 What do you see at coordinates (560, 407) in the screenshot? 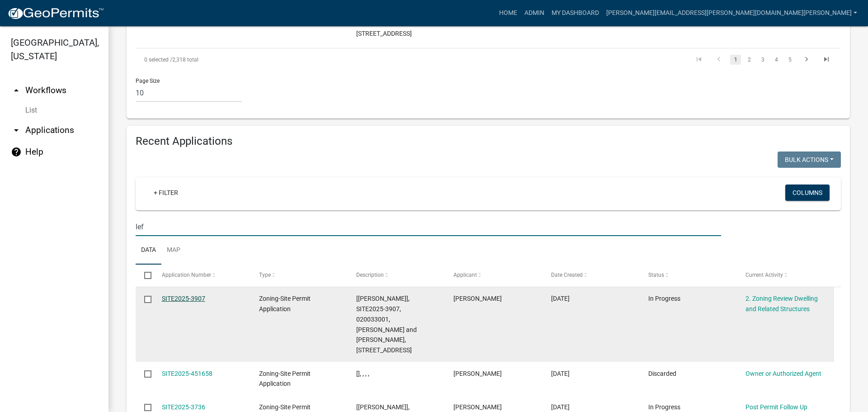
I see `span: 07/11/2025` at bounding box center [560, 407].